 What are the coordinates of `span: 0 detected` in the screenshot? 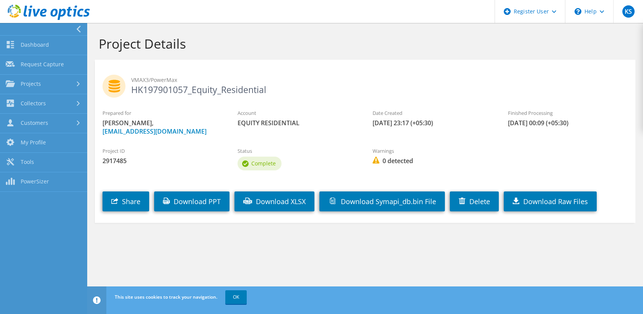 It's located at (433, 161).